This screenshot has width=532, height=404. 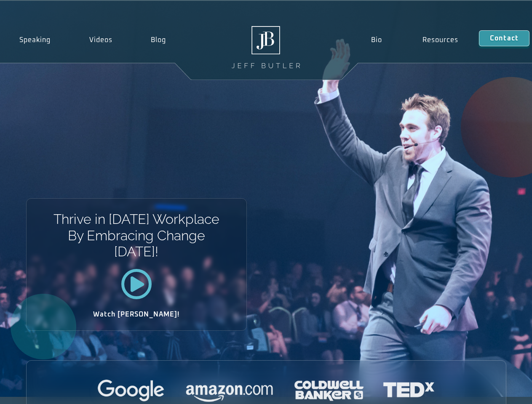 What do you see at coordinates (504, 38) in the screenshot?
I see `span: Contact` at bounding box center [504, 38].